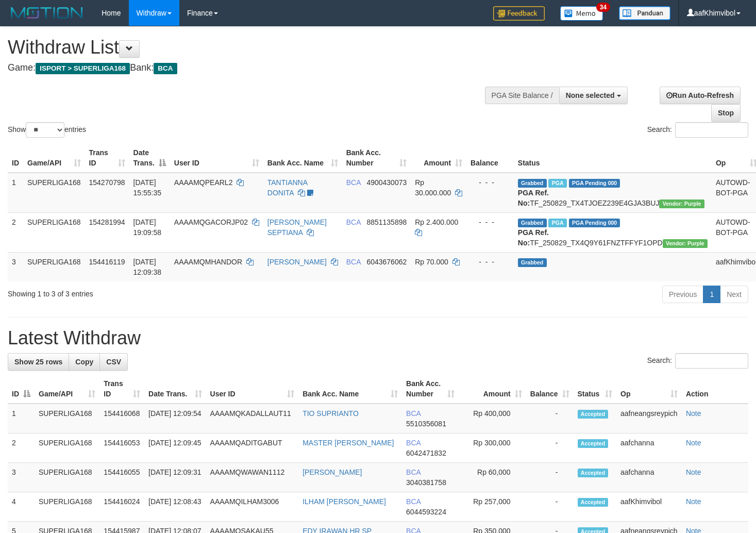 Image resolution: width=756 pixels, height=533 pixels. I want to click on h1: Withdraw List, so click(251, 48).